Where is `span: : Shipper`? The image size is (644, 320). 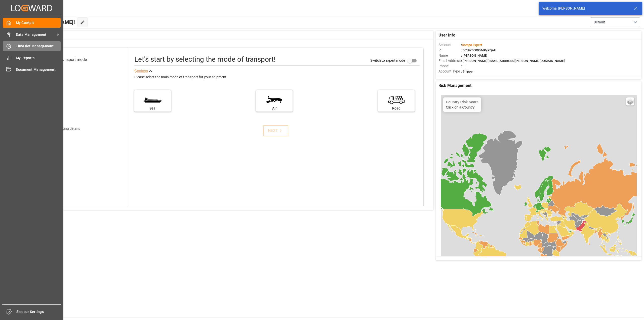
span: : Shipper is located at coordinates (467, 71).